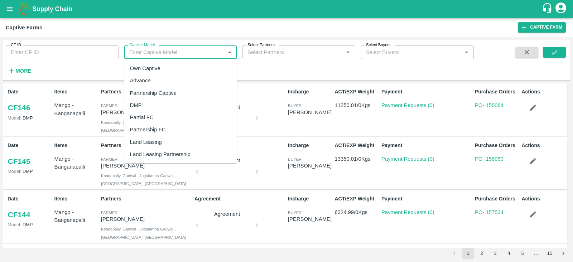 The height and width of the screenshot is (262, 573). Describe the element at coordinates (19, 162) in the screenshot. I see `a: CF145` at that location.